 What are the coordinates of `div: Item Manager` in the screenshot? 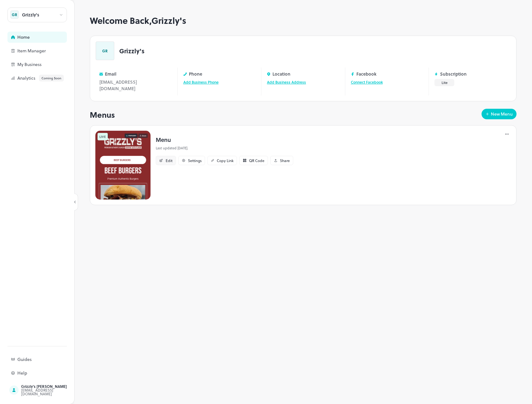 It's located at (48, 51).